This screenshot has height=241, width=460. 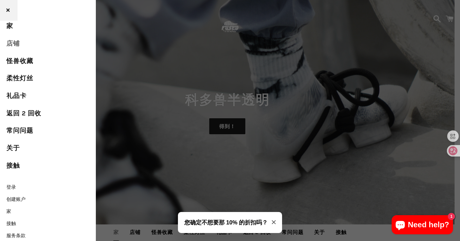 What do you see at coordinates (11, 187) in the screenshot?
I see `font: 登录` at bounding box center [11, 187].